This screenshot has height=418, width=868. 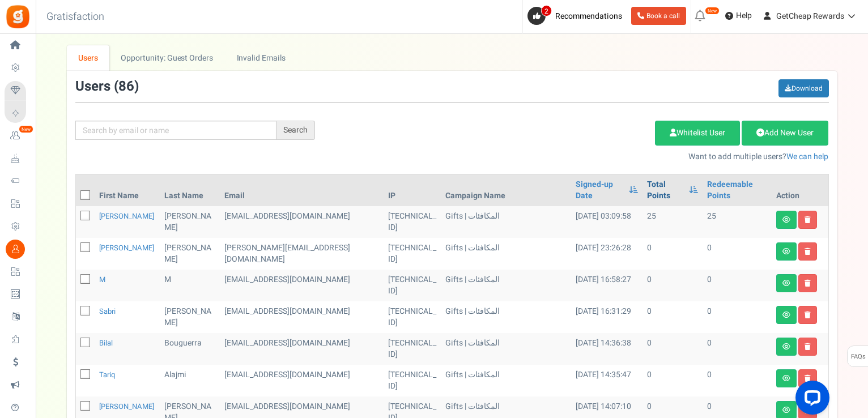 I want to click on span: GetCheap Rewards, so click(x=810, y=16).